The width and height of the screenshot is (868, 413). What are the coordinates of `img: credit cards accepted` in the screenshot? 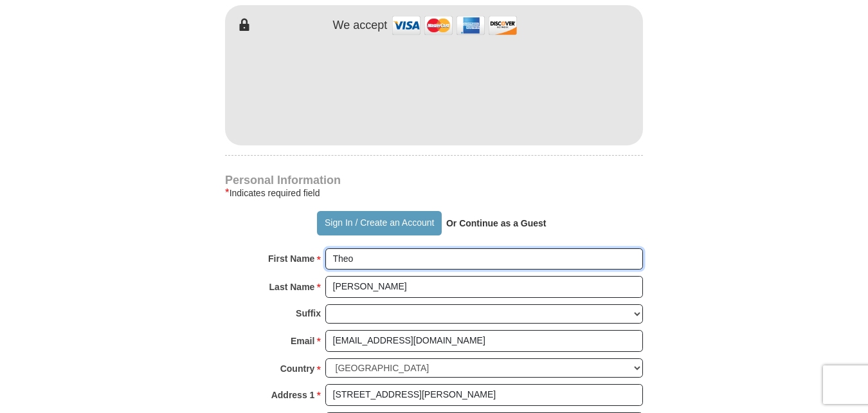 It's located at (455, 25).